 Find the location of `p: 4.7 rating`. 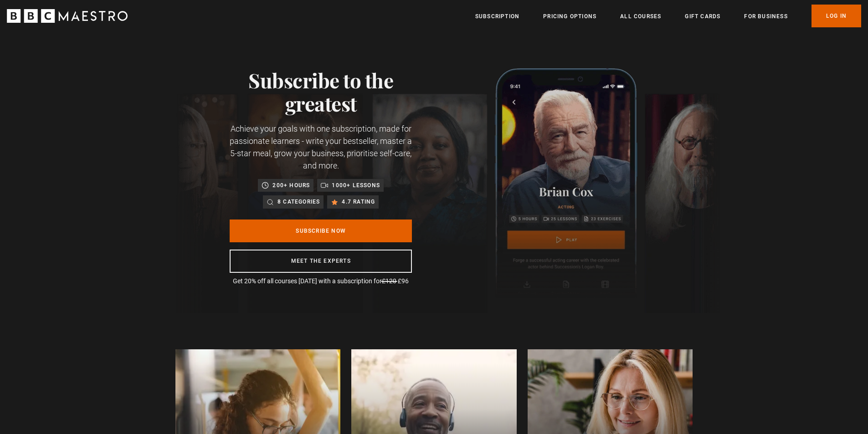

p: 4.7 rating is located at coordinates (359, 202).